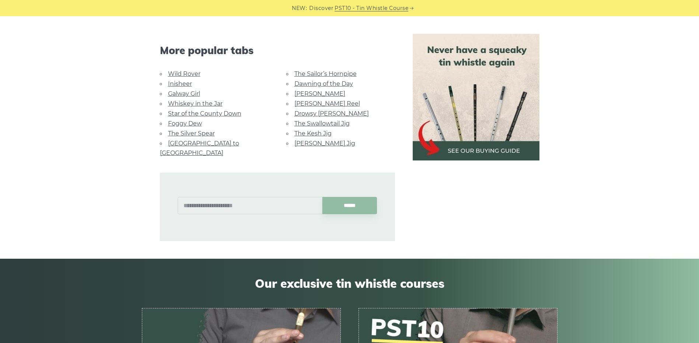  What do you see at coordinates (195, 104) in the screenshot?
I see `a: Whiskey in the Jar` at bounding box center [195, 104].